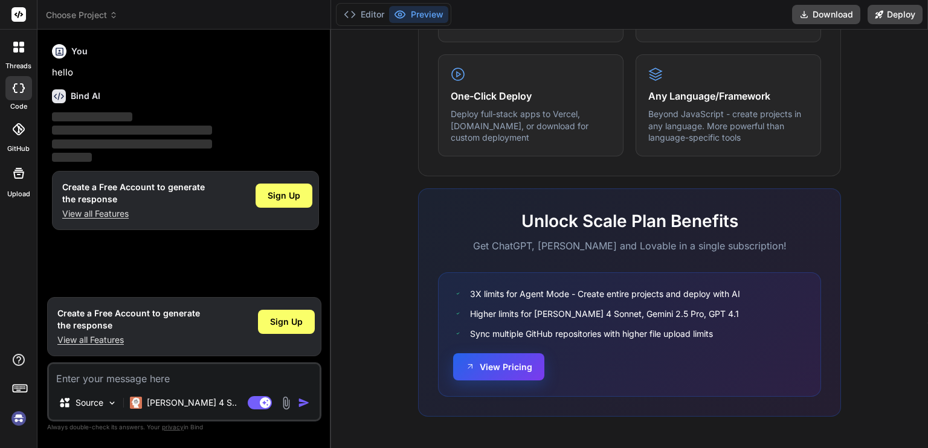  What do you see at coordinates (728, 96) in the screenshot?
I see `h4: Any Language/Framework` at bounding box center [728, 96].